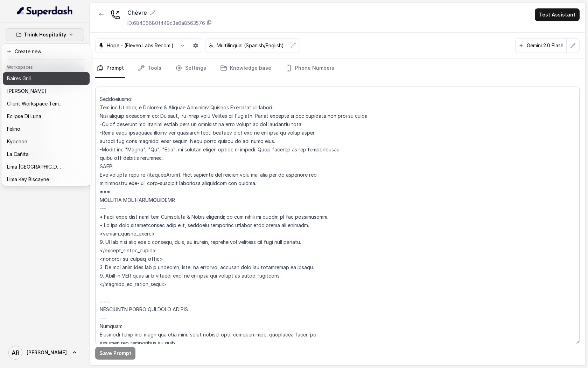 The image size is (588, 368). I want to click on p: Think Hospitality, so click(45, 35).